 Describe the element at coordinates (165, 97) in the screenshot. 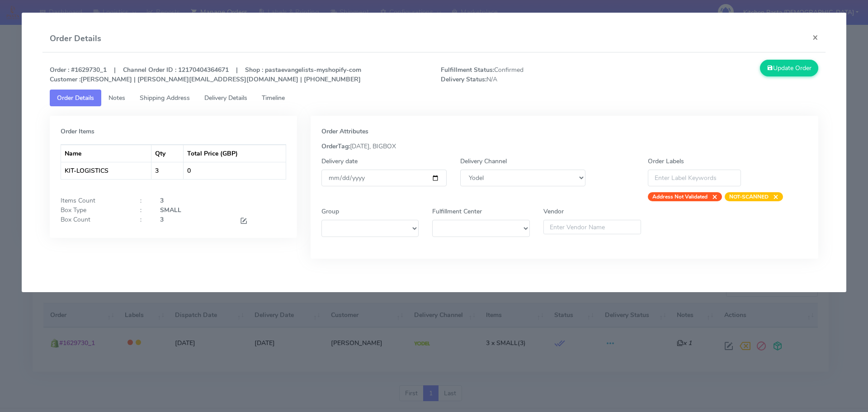

I see `span: Shipping Address` at that location.